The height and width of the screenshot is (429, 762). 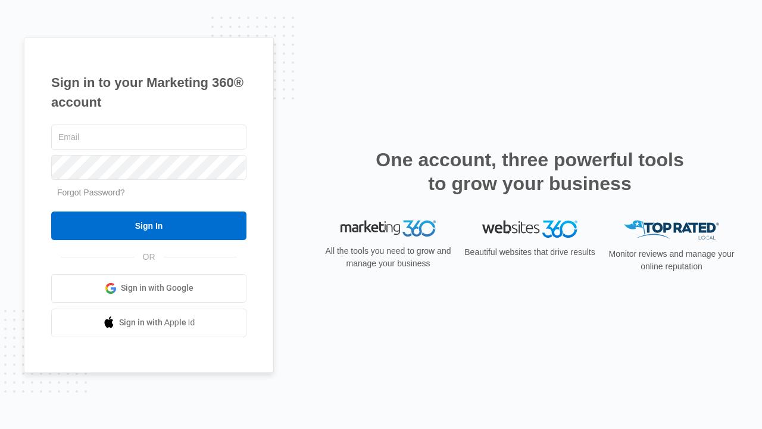 What do you see at coordinates (388, 229) in the screenshot?
I see `img: Marketing 360` at bounding box center [388, 229].